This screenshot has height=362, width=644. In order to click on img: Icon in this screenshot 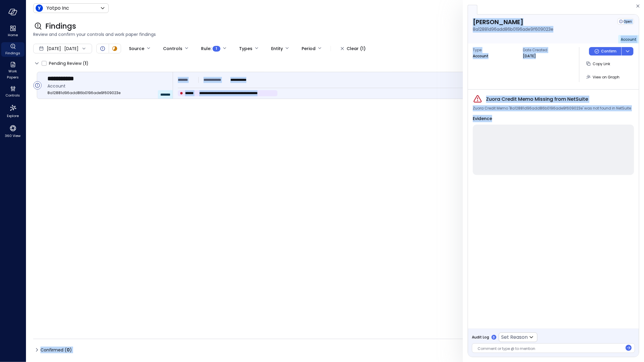, I will do `click(39, 8)`.